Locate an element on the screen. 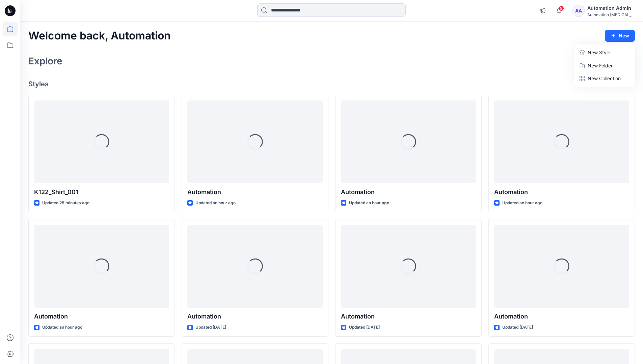 The width and height of the screenshot is (643, 364). p: New Style is located at coordinates (599, 53).